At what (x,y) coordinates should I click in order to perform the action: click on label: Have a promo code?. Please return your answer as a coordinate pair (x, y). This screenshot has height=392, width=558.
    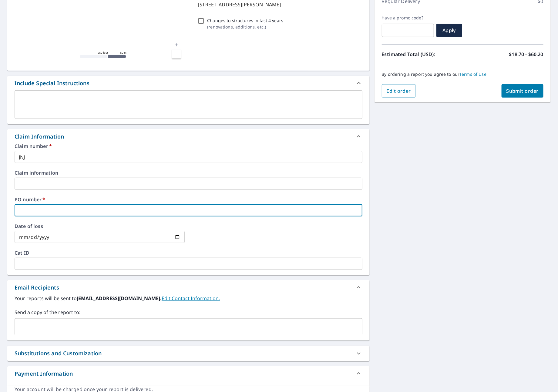
    Looking at the image, I should click on (408, 18).